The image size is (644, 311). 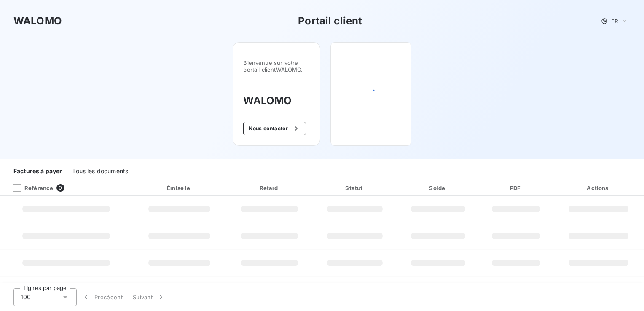 I want to click on div: Actions, so click(x=598, y=188).